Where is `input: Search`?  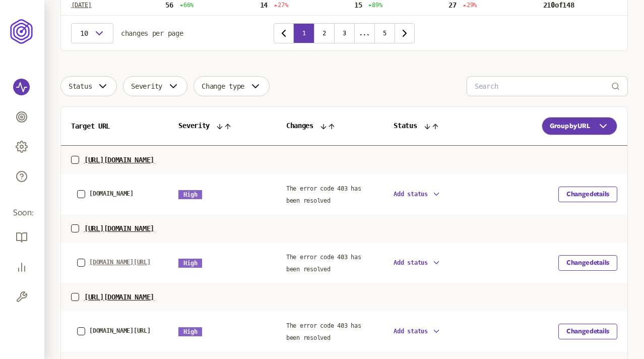 input: Search is located at coordinates (543, 87).